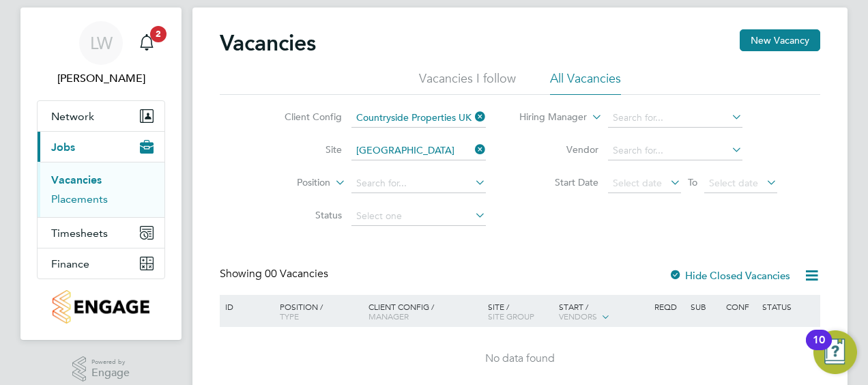  Describe the element at coordinates (147, 43) in the screenshot. I see `a: 2` at that location.